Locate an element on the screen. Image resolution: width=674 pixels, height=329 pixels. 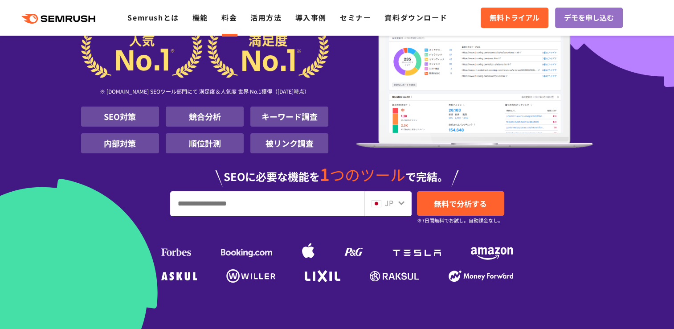
li: 被リンク調査 is located at coordinates (289, 143).